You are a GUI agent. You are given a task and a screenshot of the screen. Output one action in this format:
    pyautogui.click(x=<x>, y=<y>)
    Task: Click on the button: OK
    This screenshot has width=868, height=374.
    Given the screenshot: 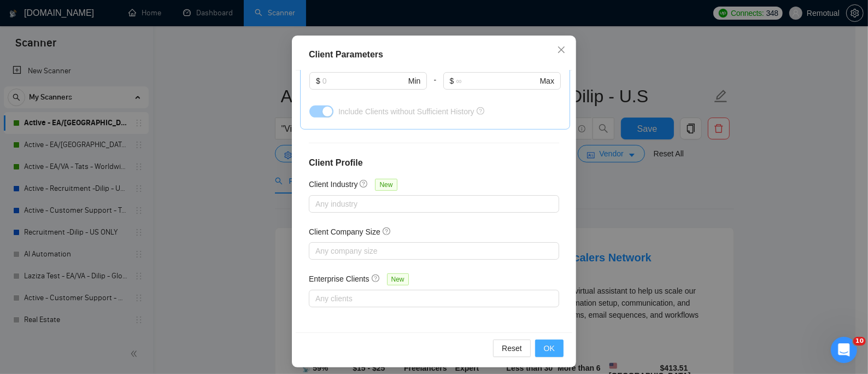 What is the action you would take?
    pyautogui.click(x=550, y=348)
    